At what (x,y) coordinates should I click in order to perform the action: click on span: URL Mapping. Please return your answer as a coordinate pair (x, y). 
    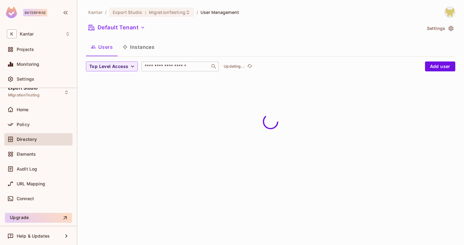
    Looking at the image, I should click on (31, 184).